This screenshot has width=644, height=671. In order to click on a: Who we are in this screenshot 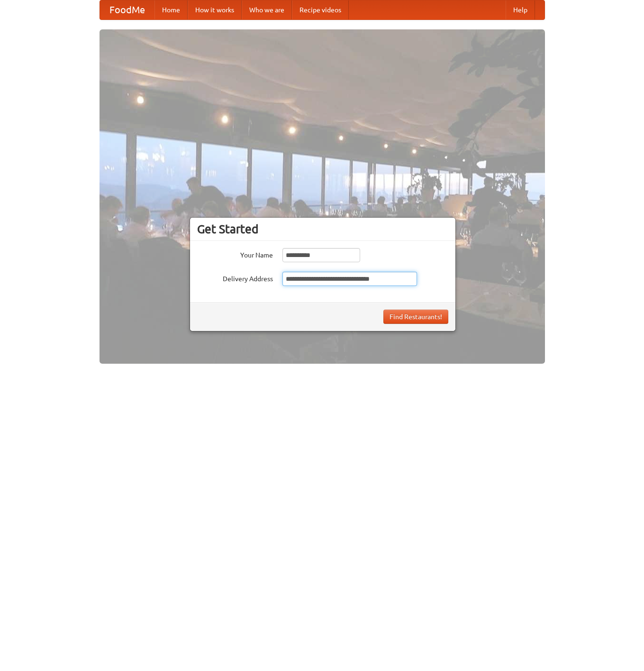, I will do `click(267, 10)`.